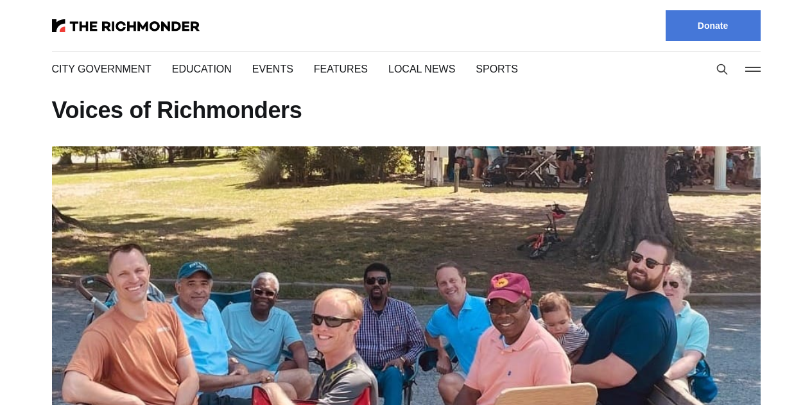 The height and width of the screenshot is (405, 812). I want to click on a: Education, so click(198, 69).